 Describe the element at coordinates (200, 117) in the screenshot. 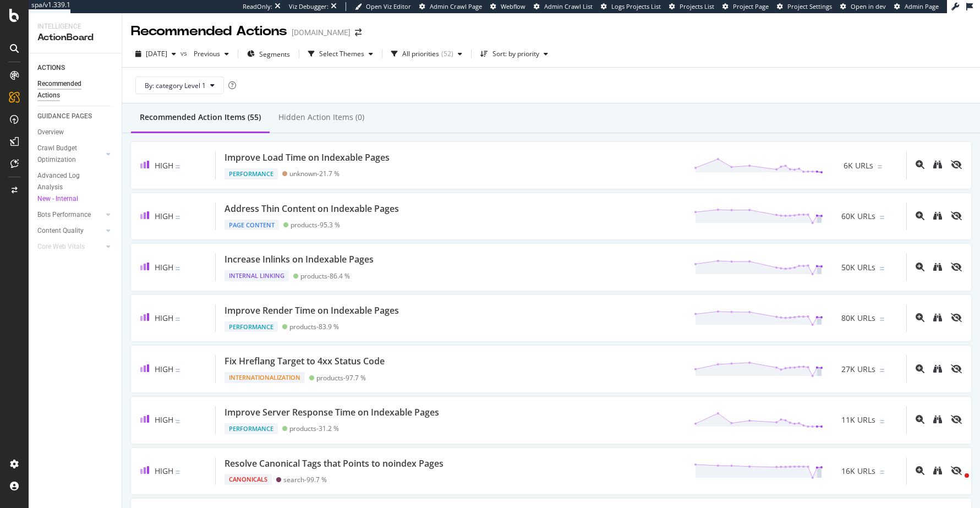

I see `div: Recommended Action Items (55)` at that location.